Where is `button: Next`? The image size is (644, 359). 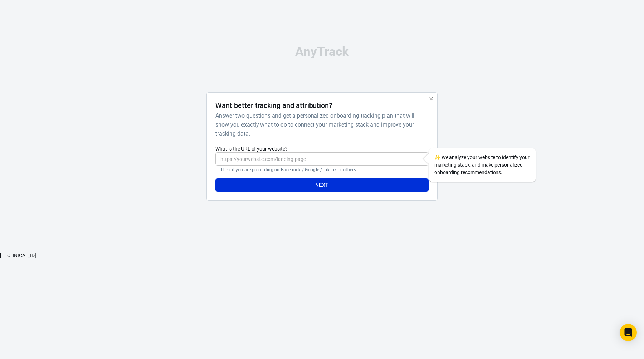
button: Next is located at coordinates (322, 185).